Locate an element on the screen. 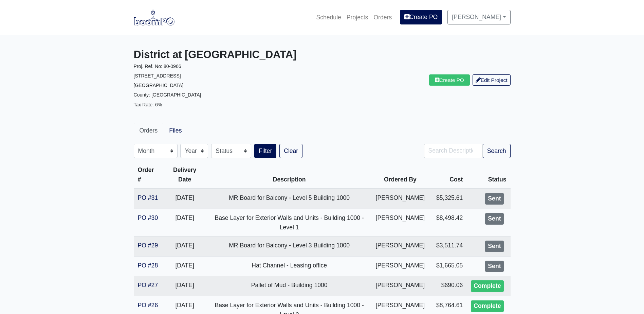  small: Tax Rate: 6% is located at coordinates (148, 105).